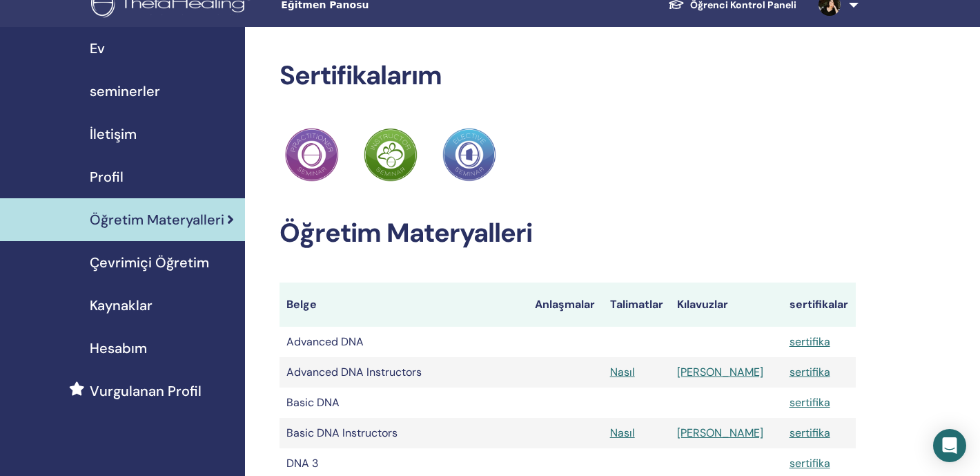 This screenshot has width=980, height=476. I want to click on div: Open Intercom Messenger, so click(950, 446).